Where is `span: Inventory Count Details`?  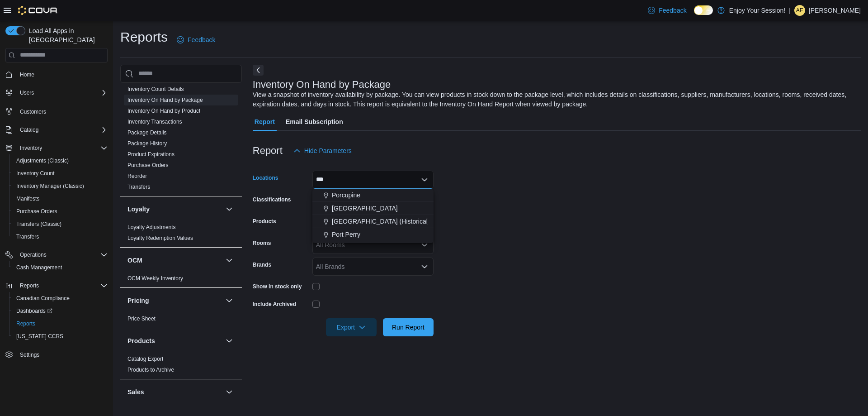
span: Inventory Count Details is located at coordinates (155, 89).